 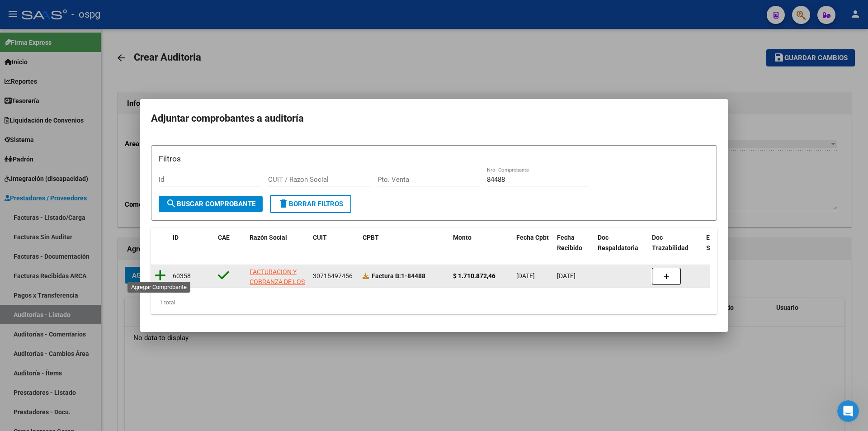 What do you see at coordinates (192, 242) in the screenshot?
I see `datatable-header-cell: ID` at bounding box center [192, 242].